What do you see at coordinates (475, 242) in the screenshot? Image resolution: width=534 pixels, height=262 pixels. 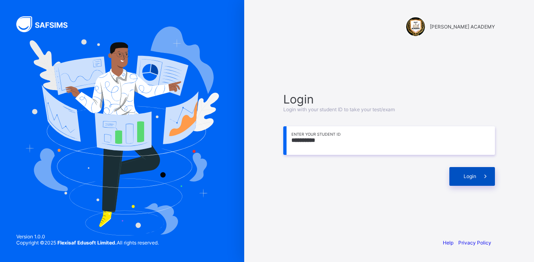 I see `a: Privacy Policy` at bounding box center [475, 242].